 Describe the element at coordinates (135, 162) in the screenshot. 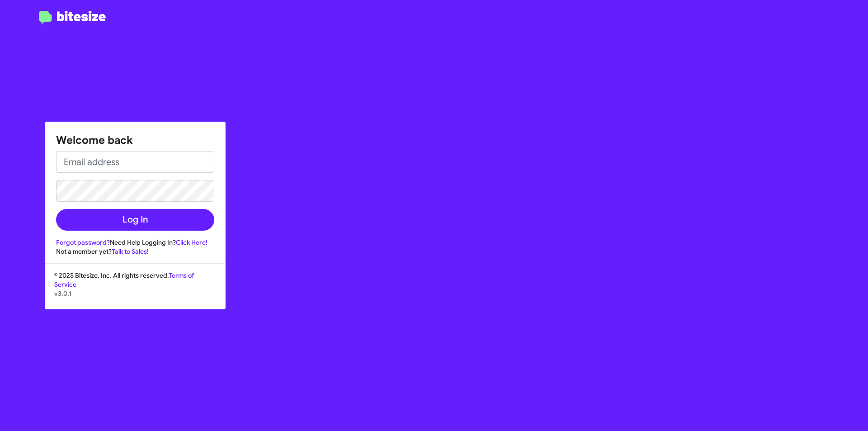

I see `input: Email address` at that location.